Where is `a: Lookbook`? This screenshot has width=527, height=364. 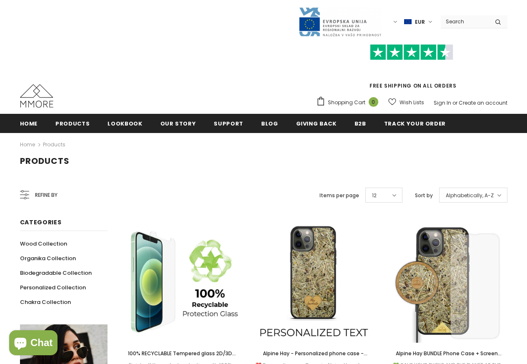
a: Lookbook is located at coordinates (125, 123).